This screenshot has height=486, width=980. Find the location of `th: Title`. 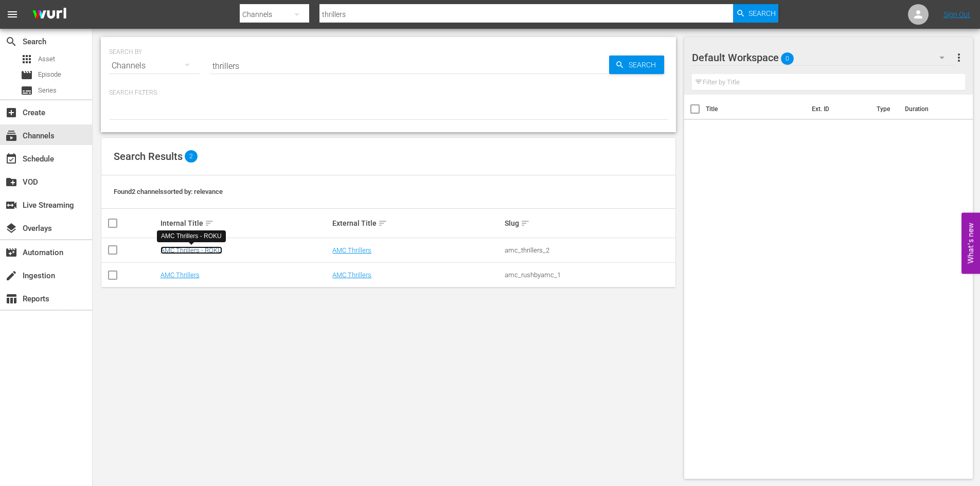

th: Title is located at coordinates (756, 109).